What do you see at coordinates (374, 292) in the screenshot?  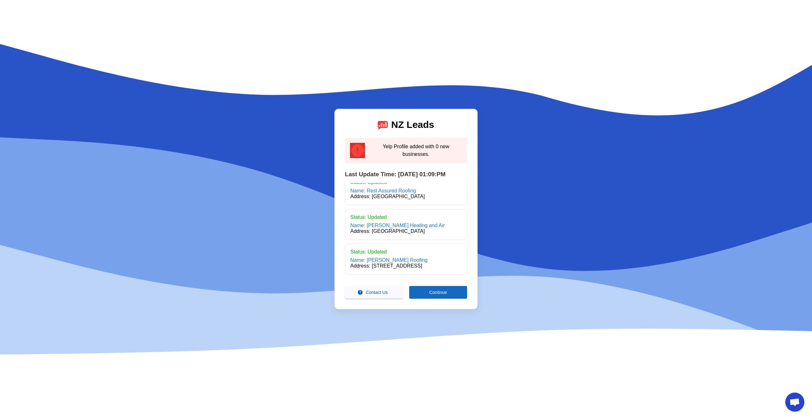 I see `button: Contact Us` at bounding box center [374, 292].